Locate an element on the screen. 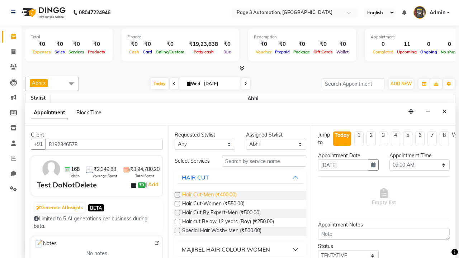  img: logo is located at coordinates (43, 13).